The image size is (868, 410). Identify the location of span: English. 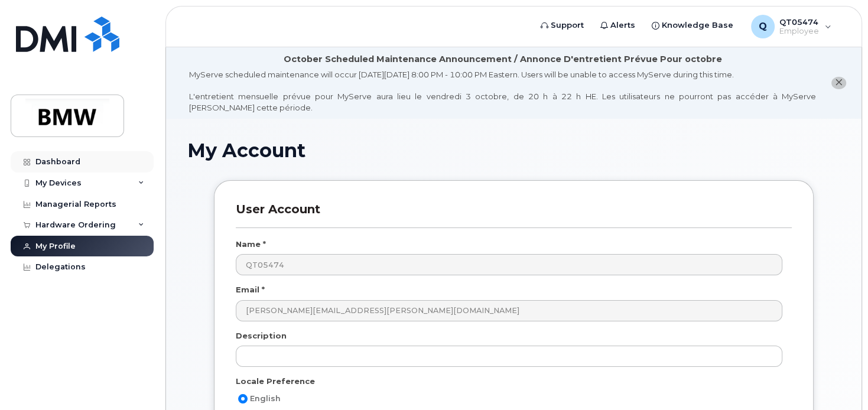
(265, 398).